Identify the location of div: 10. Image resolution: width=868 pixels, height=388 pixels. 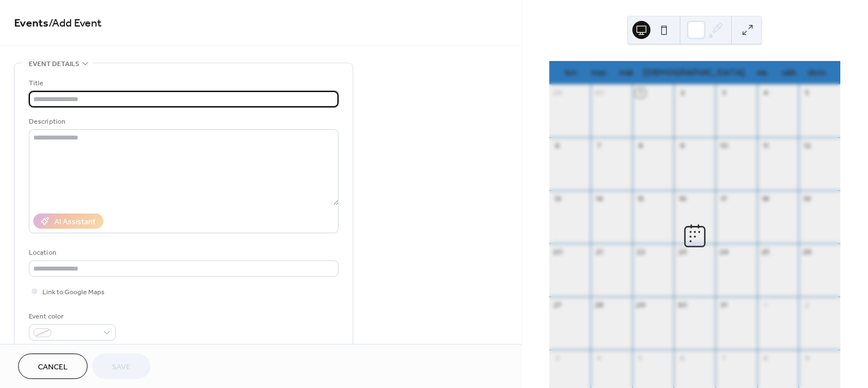
(724, 146).